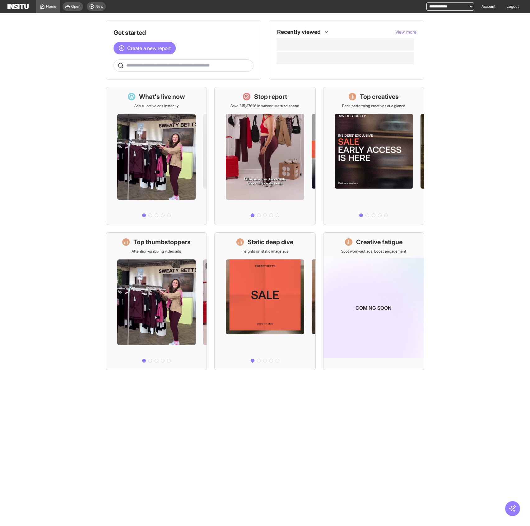  Describe the element at coordinates (373, 156) in the screenshot. I see `a: Top creativesBest-performing creatives at a glance` at that location.